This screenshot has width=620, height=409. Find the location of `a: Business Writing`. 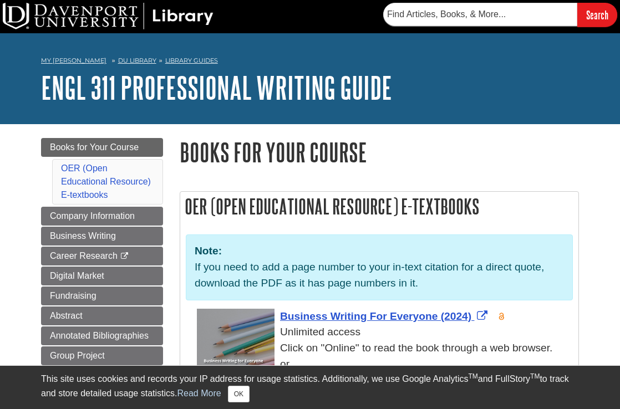

a: Business Writing is located at coordinates (102, 236).